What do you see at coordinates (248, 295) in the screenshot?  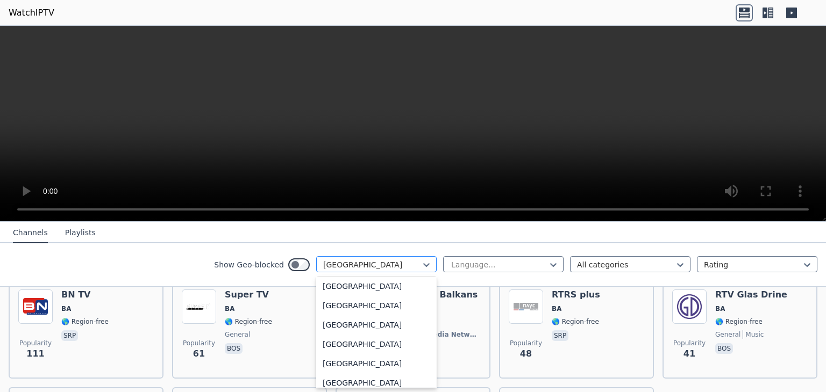 I see `h6: Super TV` at bounding box center [248, 295].